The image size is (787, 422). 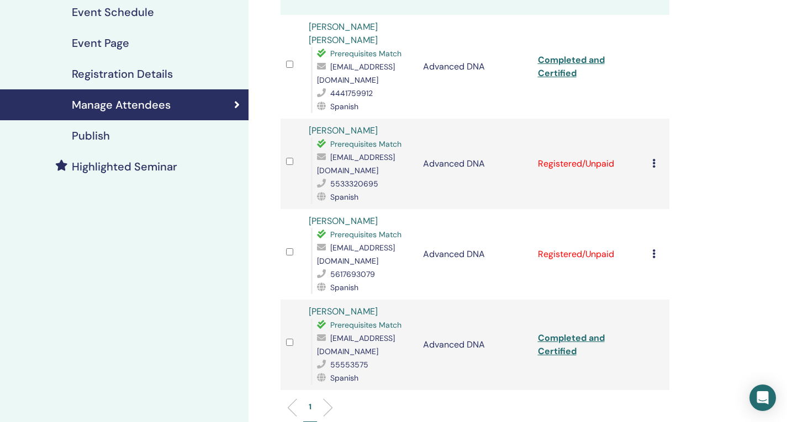 What do you see at coordinates (113, 12) in the screenshot?
I see `h4: Event Schedule` at bounding box center [113, 12].